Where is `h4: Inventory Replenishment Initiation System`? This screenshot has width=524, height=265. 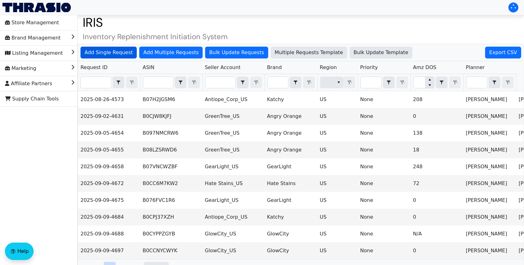
h4: Inventory Replenishment Initiation System is located at coordinates (301, 37).